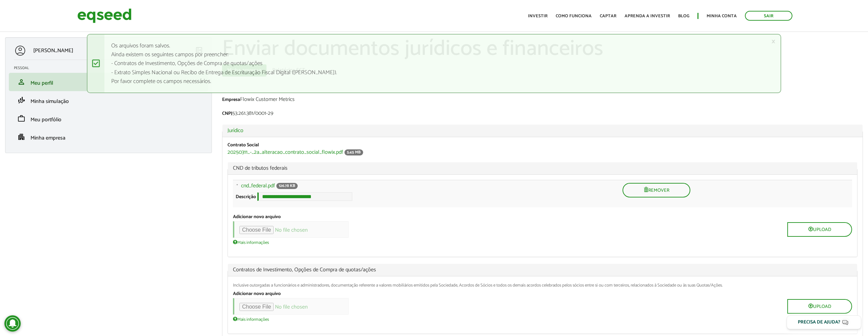  I want to click on a: Como funciona, so click(574, 16).